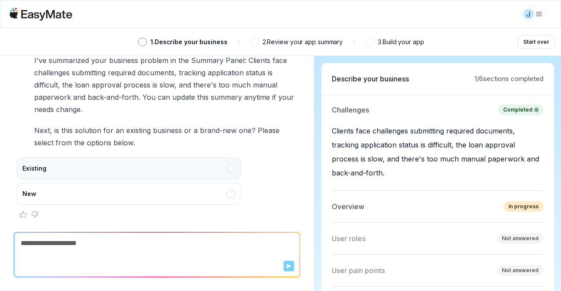 The width and height of the screenshot is (561, 291). Describe the element at coordinates (241, 85) in the screenshot. I see `span: much` at that location.